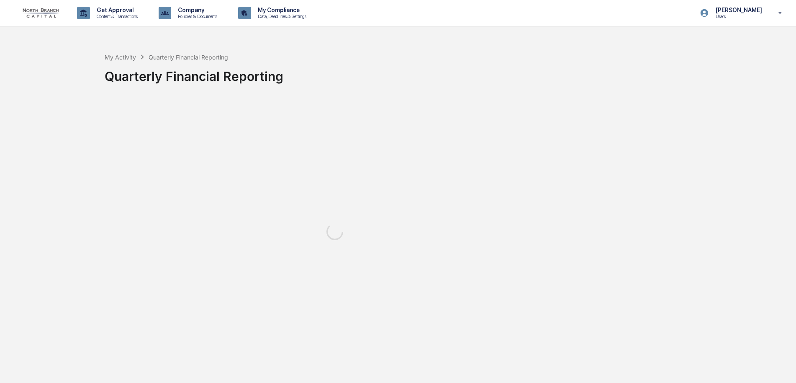 The image size is (796, 383). I want to click on p: My Compliance, so click(281, 10).